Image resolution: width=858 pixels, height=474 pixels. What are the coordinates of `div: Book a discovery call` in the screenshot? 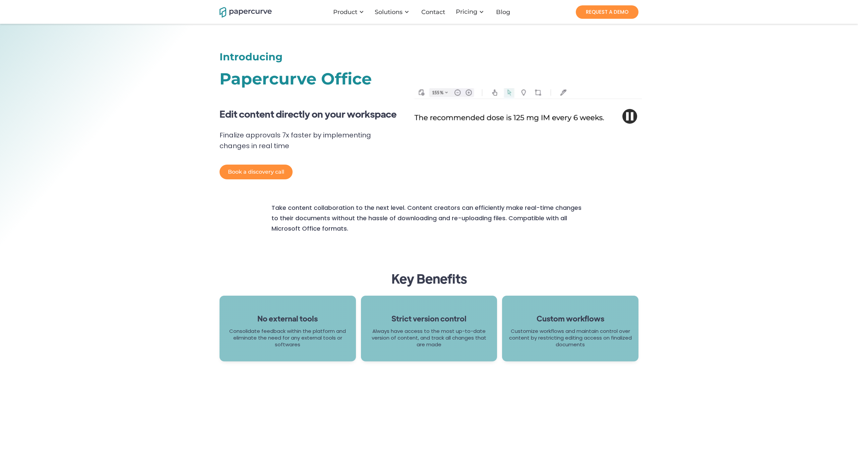 It's located at (256, 172).